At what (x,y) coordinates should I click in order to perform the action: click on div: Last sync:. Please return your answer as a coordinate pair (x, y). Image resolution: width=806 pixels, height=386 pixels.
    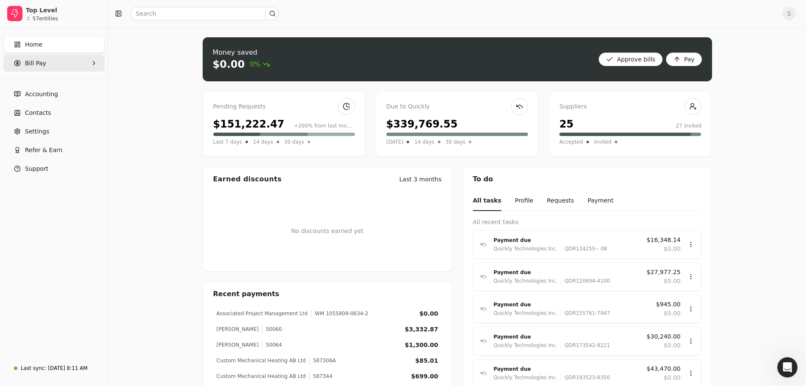
    Looking at the image, I should click on (33, 368).